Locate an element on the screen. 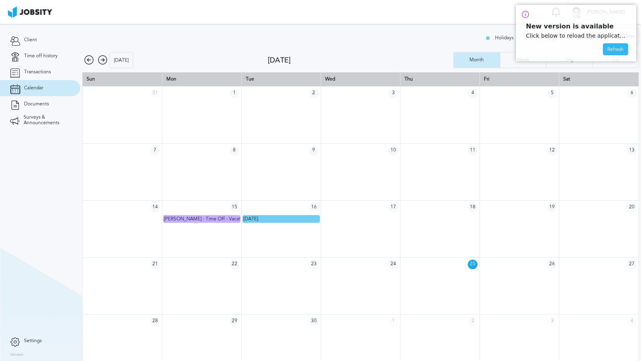 The height and width of the screenshot is (361, 641). span: 27 is located at coordinates (632, 265).